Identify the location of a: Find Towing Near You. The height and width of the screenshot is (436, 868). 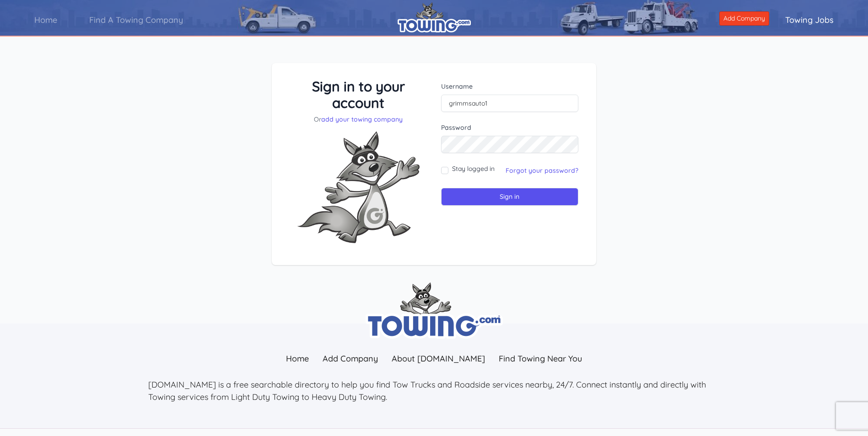
(540, 359).